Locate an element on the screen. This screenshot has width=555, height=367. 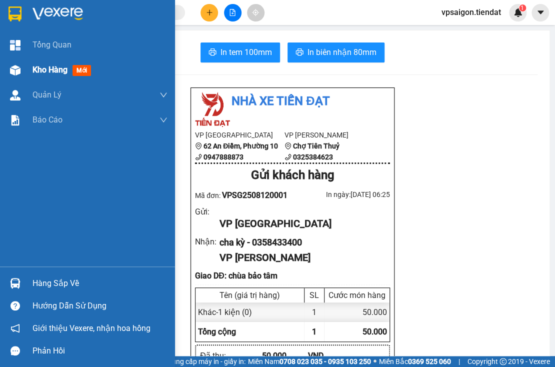
span: aim is located at coordinates (255, 12).